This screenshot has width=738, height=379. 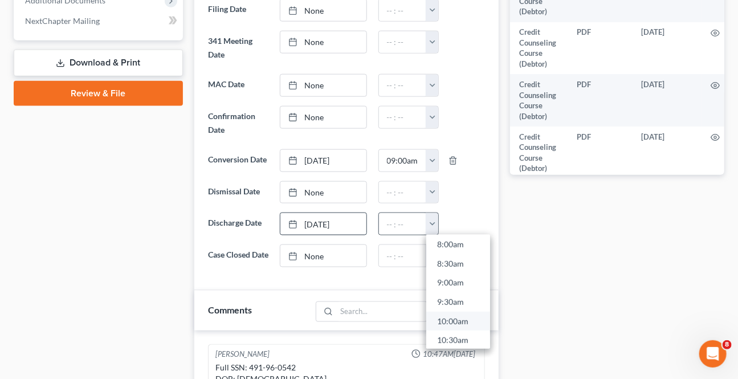 I want to click on a: 9:30am, so click(x=458, y=303).